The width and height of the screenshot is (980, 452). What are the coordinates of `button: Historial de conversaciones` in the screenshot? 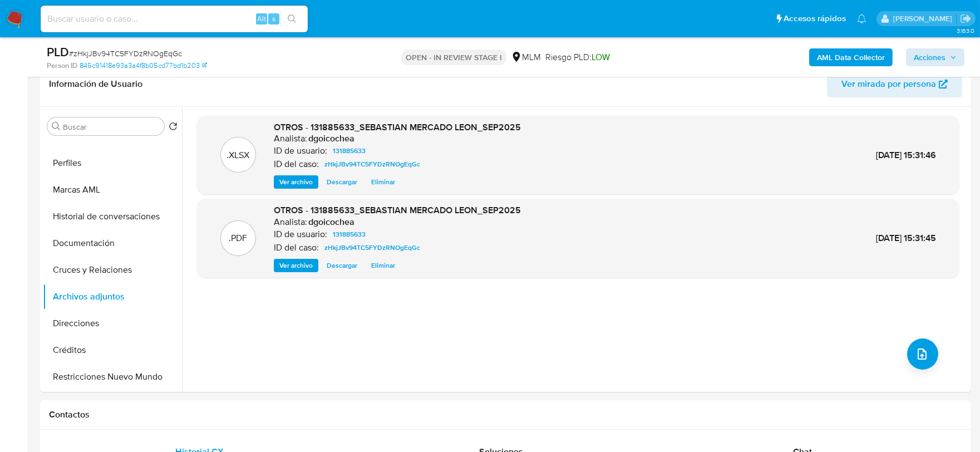 It's located at (112, 216).